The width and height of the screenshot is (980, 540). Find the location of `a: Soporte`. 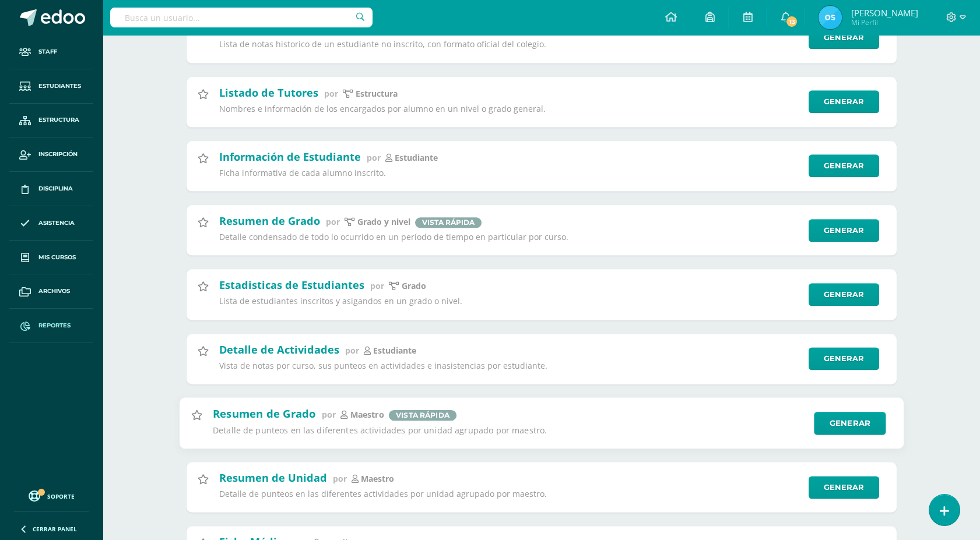

a: Soporte is located at coordinates (52, 495).